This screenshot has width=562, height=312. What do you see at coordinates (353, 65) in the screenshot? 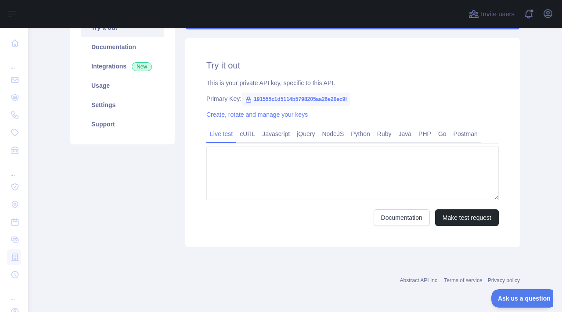
I see `h2: Try it out` at bounding box center [353, 65].